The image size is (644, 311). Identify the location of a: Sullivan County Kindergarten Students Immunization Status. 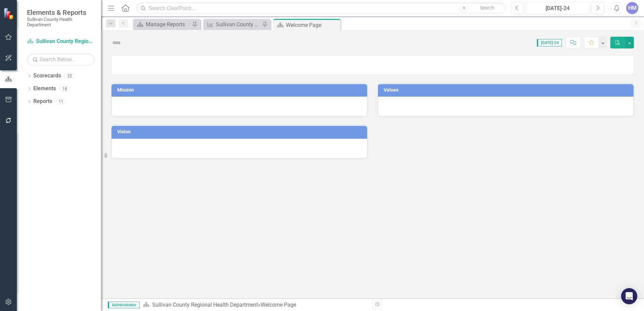
(233, 24).